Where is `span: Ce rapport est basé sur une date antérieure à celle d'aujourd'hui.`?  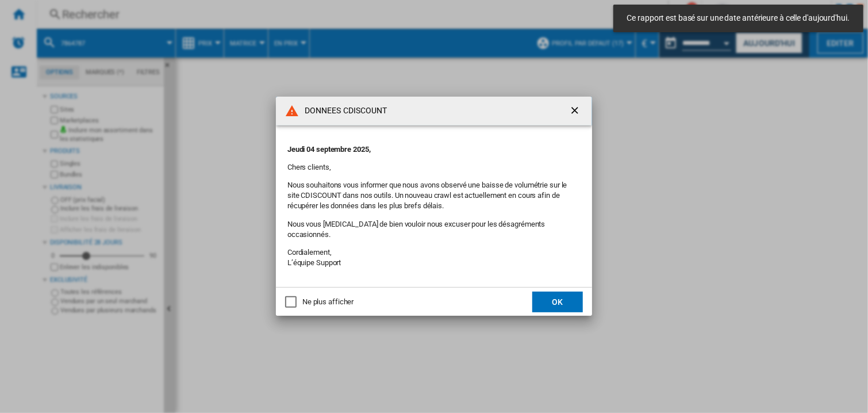
span: Ce rapport est basé sur une date antérieure à celle d'aujourd'hui. is located at coordinates (738, 19).